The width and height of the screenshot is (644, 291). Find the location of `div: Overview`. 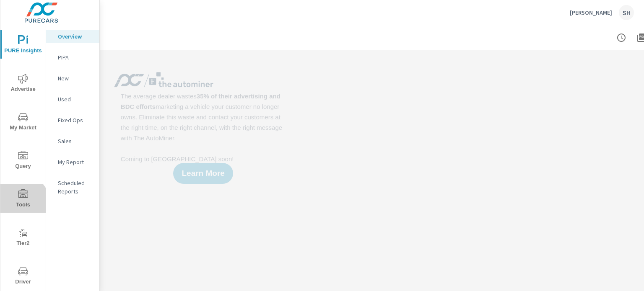

div: Overview is located at coordinates (72, 36).